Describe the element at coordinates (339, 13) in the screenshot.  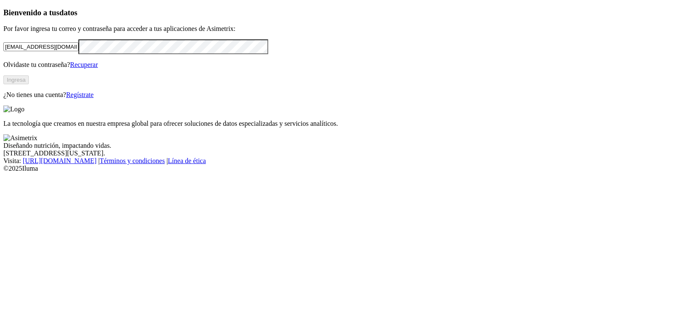
I see `h3: Bienvenido a tus` at that location.